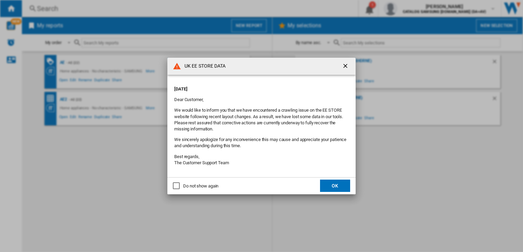 The height and width of the screenshot is (252, 523). Describe the element at coordinates (200, 186) in the screenshot. I see `div: Do not show again` at that location.